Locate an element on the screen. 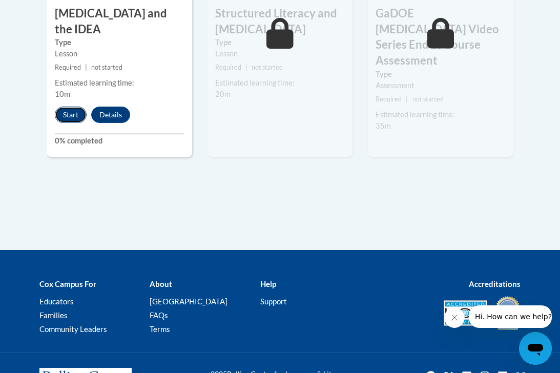 Image resolution: width=560 pixels, height=373 pixels. div: Assessment is located at coordinates (440, 86).